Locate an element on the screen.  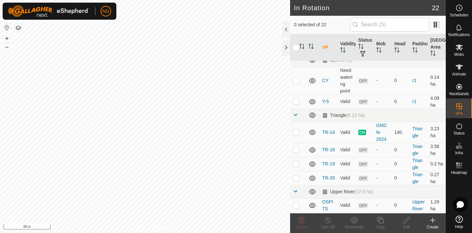
a: Contact Us is located at coordinates (161, 227).